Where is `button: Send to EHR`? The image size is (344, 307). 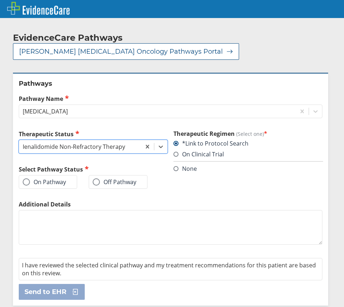
button: Send to EHR is located at coordinates (52, 292).